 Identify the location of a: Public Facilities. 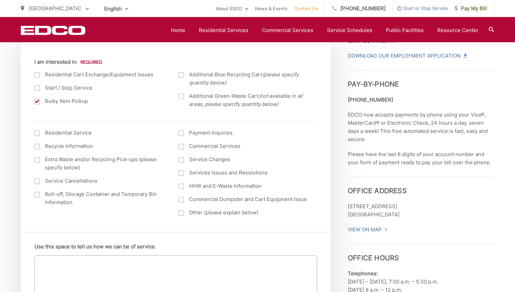
(404, 30).